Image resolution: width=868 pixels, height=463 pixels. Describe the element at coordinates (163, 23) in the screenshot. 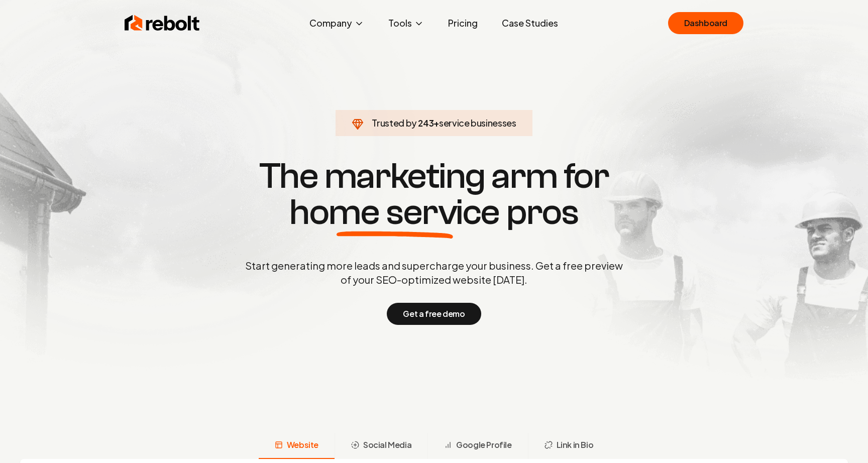

I see `img: Rebolt Logo` at that location.